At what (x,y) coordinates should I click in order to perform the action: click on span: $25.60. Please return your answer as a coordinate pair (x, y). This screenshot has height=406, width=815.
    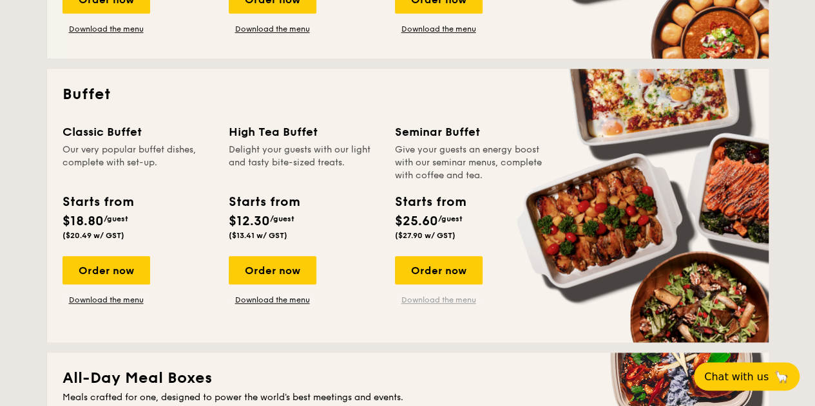
    Looking at the image, I should click on (416, 222).